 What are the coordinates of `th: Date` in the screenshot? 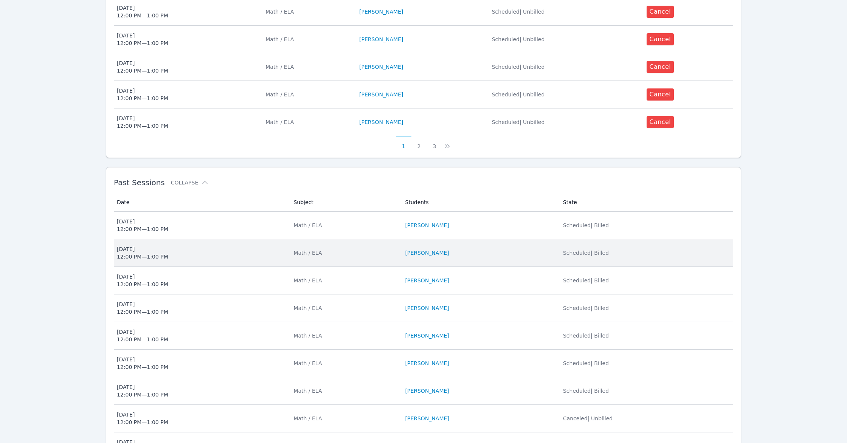 It's located at (201, 202).